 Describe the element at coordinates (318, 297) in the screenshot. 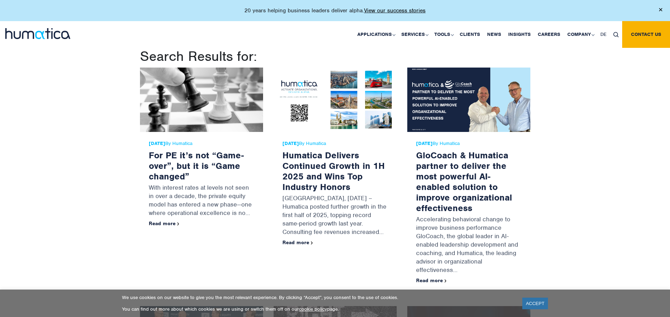

I see `p: We use cookies on our website to give you the most relevant experience. By clicking “Accept”, you...` at that location.